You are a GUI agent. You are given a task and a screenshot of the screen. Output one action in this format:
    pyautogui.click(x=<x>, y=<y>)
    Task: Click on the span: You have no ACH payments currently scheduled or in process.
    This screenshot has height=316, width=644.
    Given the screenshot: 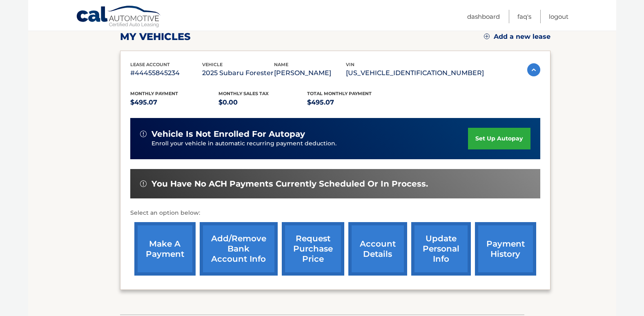 What is the action you would take?
    pyautogui.click(x=290, y=184)
    